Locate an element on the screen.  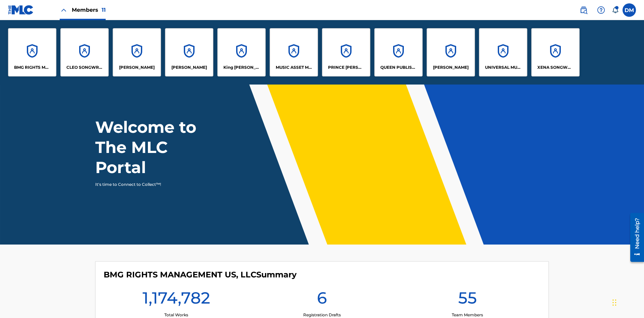
a: Public Search is located at coordinates (584, 10).